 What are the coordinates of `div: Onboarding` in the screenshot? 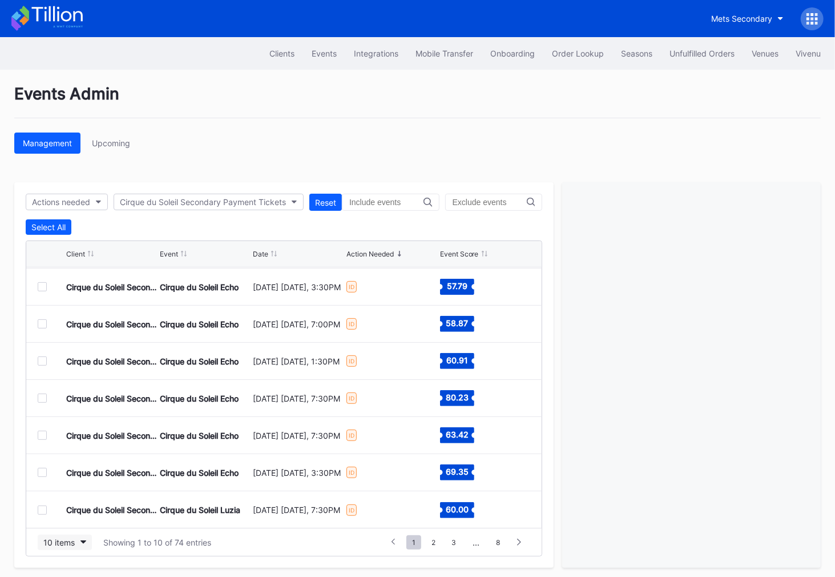 It's located at (513, 53).